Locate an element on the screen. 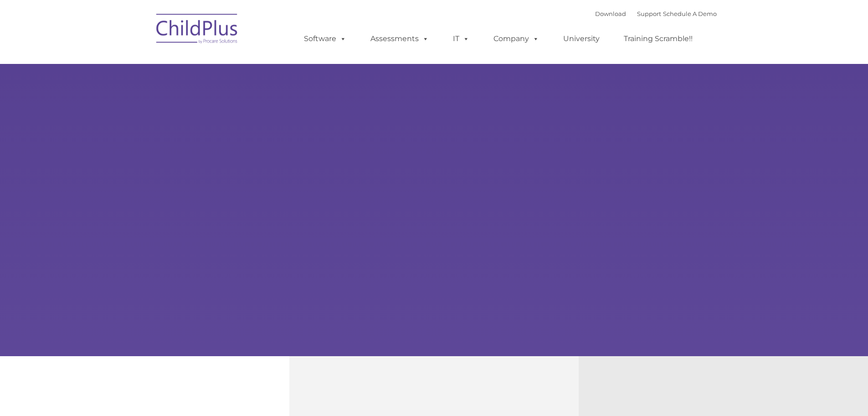  a: IT is located at coordinates (461, 39).